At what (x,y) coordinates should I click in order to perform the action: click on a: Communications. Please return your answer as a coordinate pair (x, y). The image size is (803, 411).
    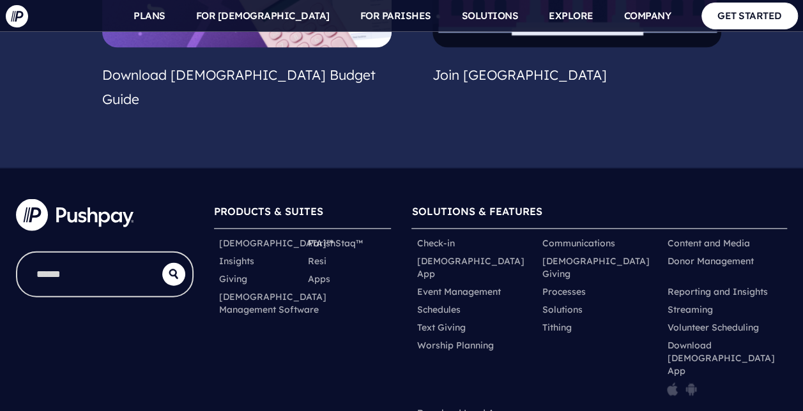
    Looking at the image, I should click on (578, 243).